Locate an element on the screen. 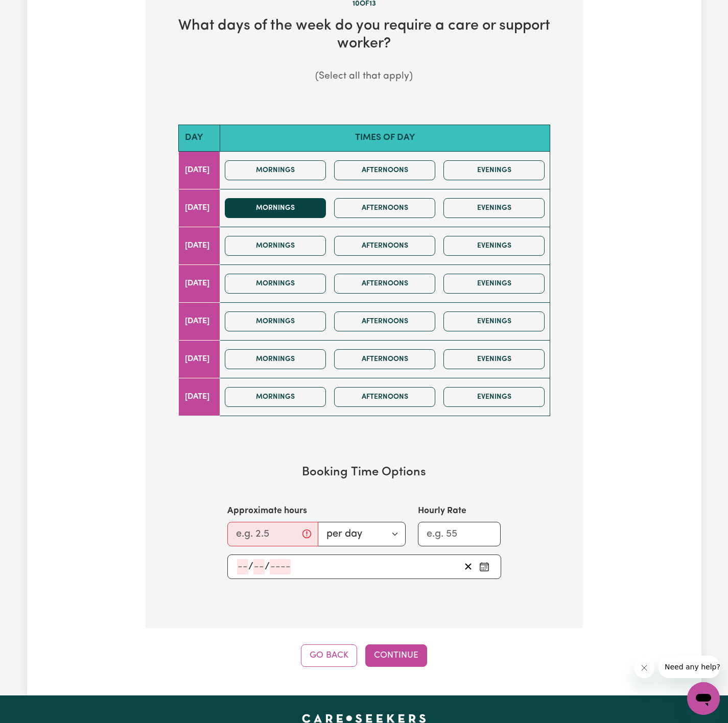  button: Go Back is located at coordinates (329, 655).